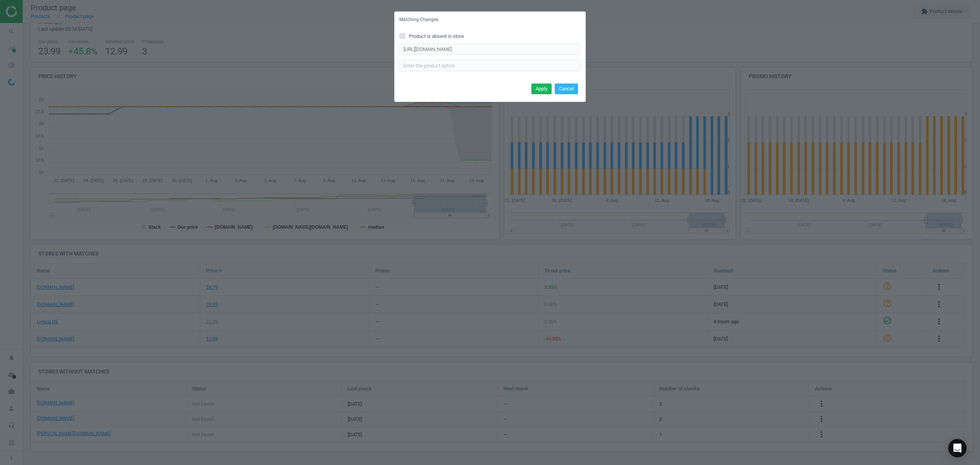 The height and width of the screenshot is (465, 980). What do you see at coordinates (541, 89) in the screenshot?
I see `button: Apply` at bounding box center [541, 89].